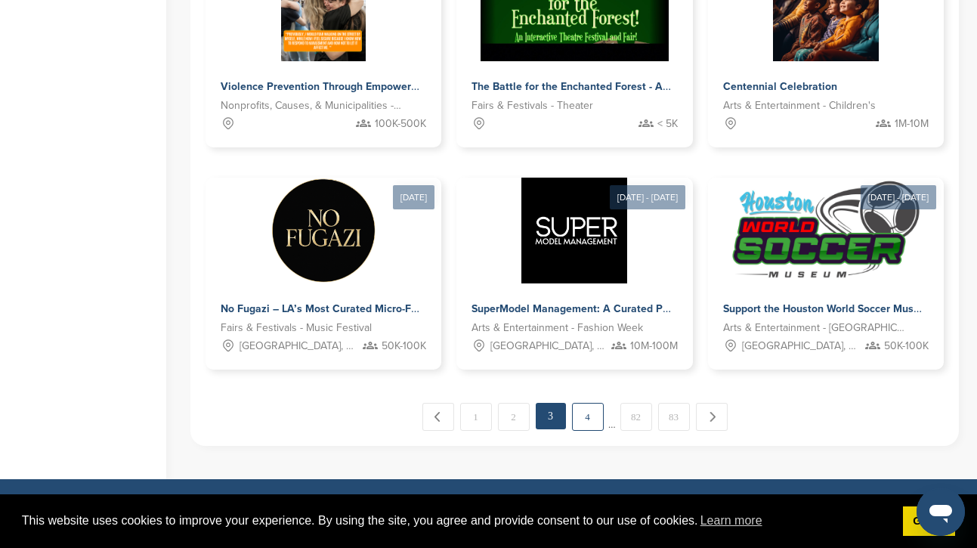 This screenshot has height=548, width=977. What do you see at coordinates (780, 86) in the screenshot?
I see `span: Centennial Celebration` at bounding box center [780, 86].